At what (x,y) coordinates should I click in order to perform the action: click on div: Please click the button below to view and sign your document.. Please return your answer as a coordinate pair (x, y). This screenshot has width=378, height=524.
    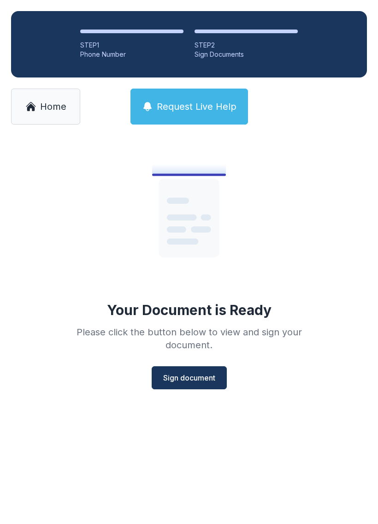
    Looking at the image, I should click on (189, 338).